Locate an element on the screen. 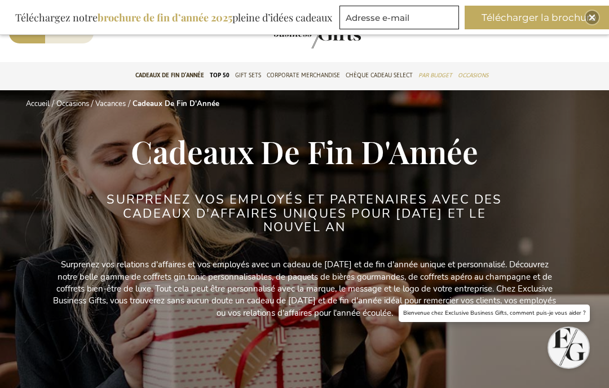 This screenshot has height=388, width=609. a: Vacances is located at coordinates (111, 104).